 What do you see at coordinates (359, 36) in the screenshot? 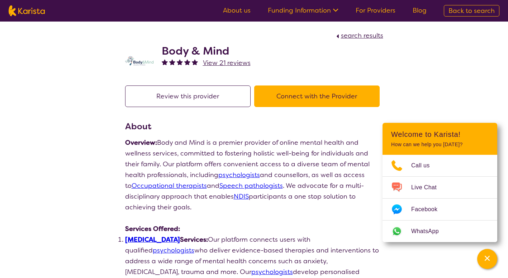
I see `a: search results` at bounding box center [359, 36].